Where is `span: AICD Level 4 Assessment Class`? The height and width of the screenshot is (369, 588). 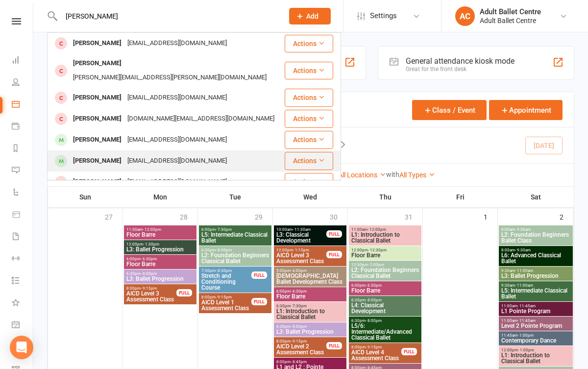
span: AICD Level 4 Assessment Class is located at coordinates (377, 355).